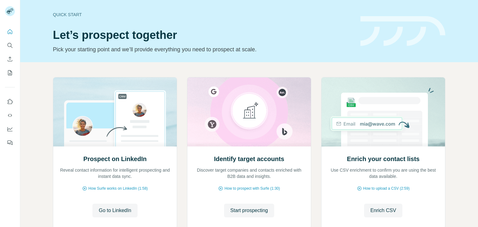 Image resolution: width=478 pixels, height=227 pixels. What do you see at coordinates (118, 189) in the screenshot?
I see `span: How Surfe works on LinkedIn (1:58)` at bounding box center [118, 189].